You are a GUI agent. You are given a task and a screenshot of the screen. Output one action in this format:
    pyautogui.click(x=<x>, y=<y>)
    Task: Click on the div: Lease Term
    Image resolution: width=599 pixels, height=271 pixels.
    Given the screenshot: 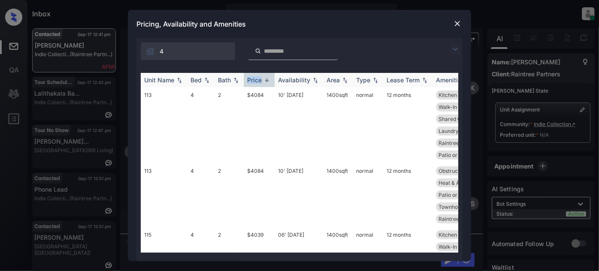 What is the action you would take?
    pyautogui.click(x=403, y=80)
    